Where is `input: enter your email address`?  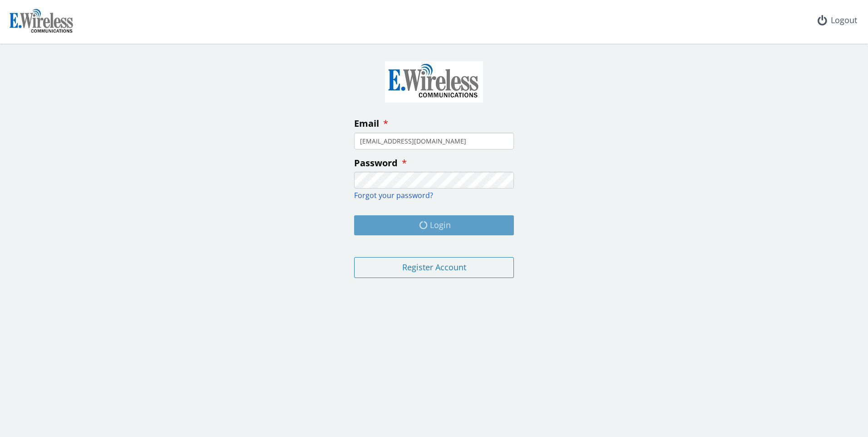
input: enter your email address is located at coordinates (434, 141).